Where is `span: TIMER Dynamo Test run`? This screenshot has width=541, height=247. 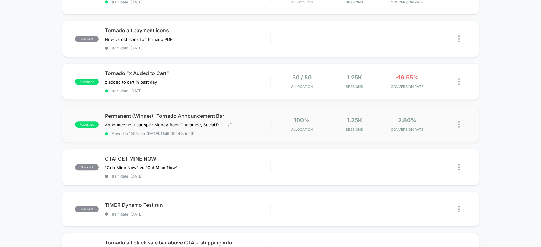
span: TIMER Dynamo Test run is located at coordinates (187, 205).